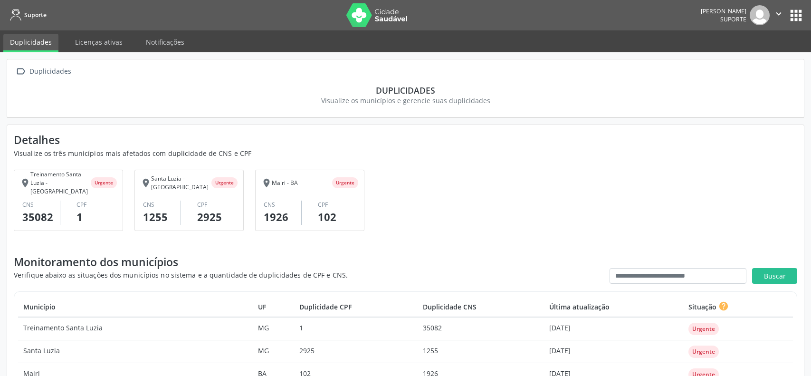 The image size is (811, 376). I want to click on span: Situação, so click(702, 306).